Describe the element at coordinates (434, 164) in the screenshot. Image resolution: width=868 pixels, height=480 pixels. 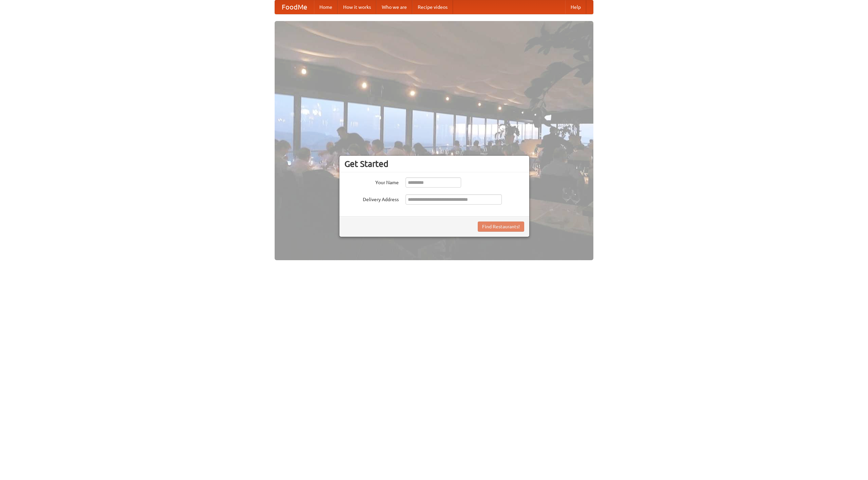
I see `h3: Get Started` at that location.